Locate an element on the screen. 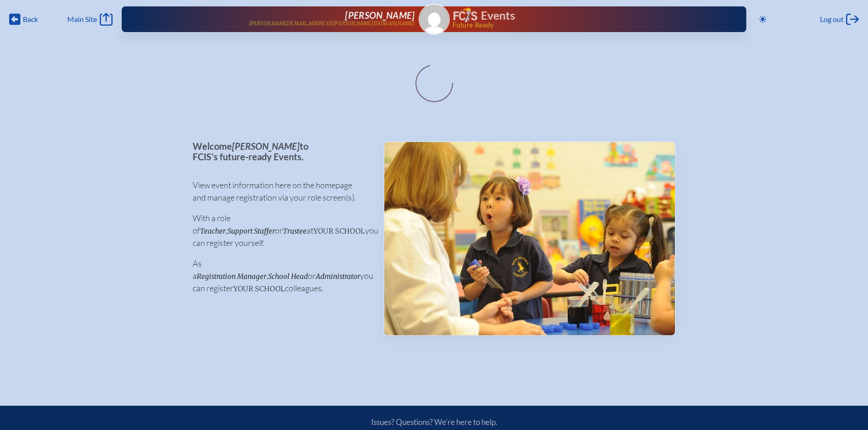 The height and width of the screenshot is (430, 868). a: Gravatar is located at coordinates (435, 19).